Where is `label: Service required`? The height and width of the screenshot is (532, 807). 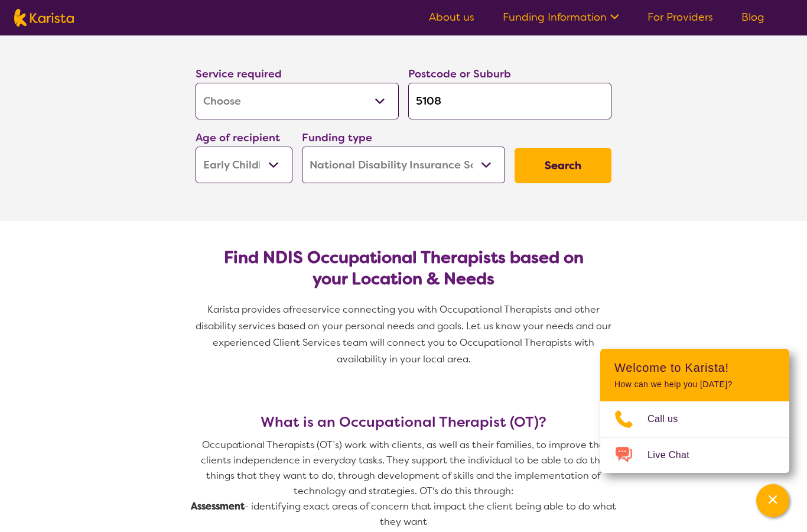
label: Service required is located at coordinates (239, 74).